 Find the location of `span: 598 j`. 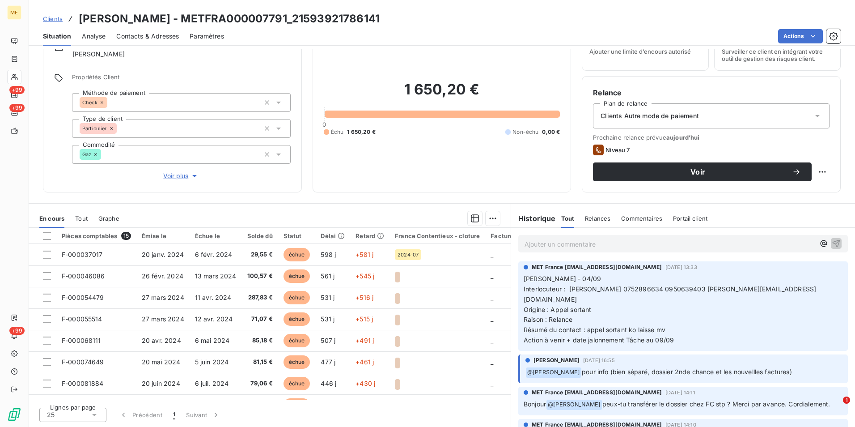

span: 598 j is located at coordinates (328, 254).